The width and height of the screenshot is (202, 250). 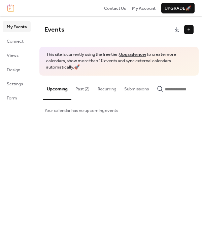 I want to click on a: Contact Us, so click(x=115, y=8).